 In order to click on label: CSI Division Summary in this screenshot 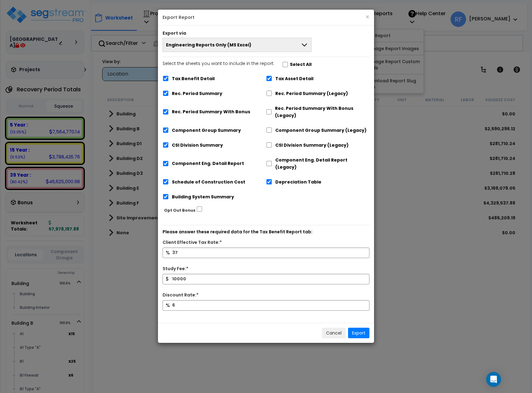, I will do `click(197, 145)`.